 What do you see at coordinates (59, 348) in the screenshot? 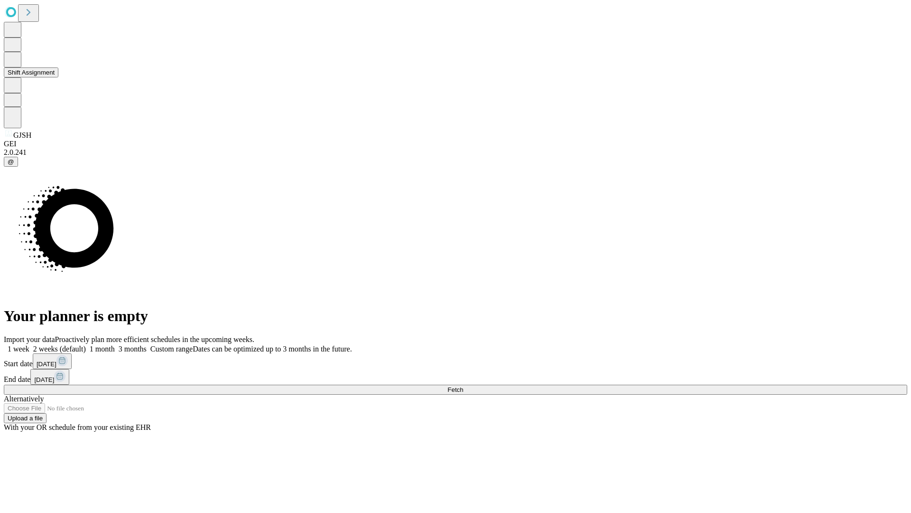
I see `span: 2 weeks (default)` at bounding box center [59, 348].